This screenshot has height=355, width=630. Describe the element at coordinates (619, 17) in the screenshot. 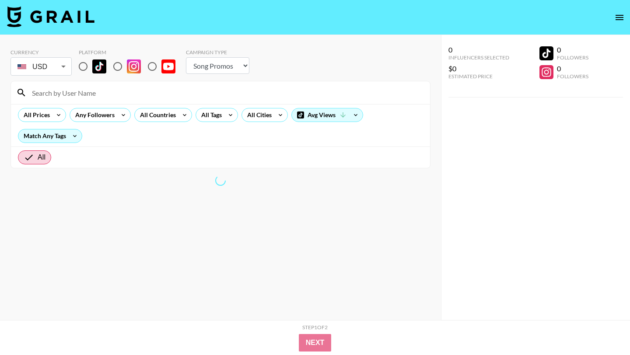

I see `button: open drawer` at that location.